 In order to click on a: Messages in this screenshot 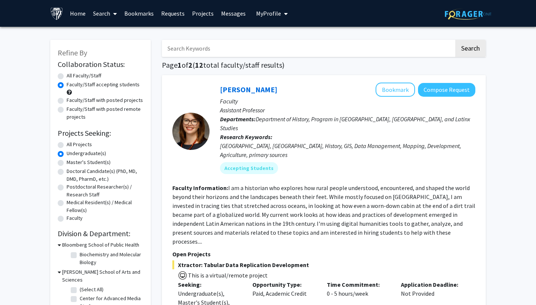, I will do `click(233, 13)`.